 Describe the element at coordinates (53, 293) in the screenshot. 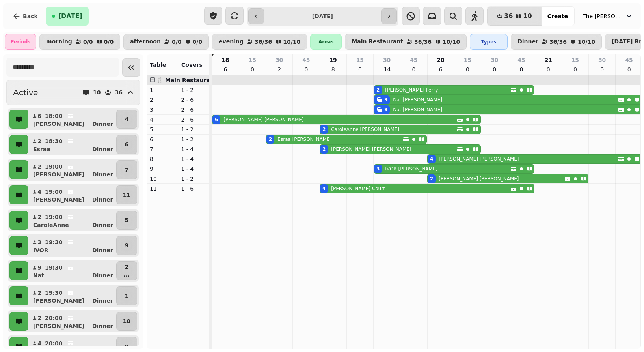

I see `p: 19:30` at that location.